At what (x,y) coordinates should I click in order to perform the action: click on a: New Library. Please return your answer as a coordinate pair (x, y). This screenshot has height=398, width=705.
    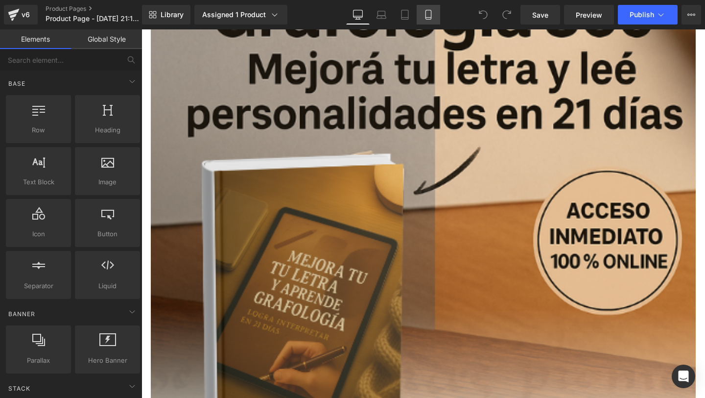
    Looking at the image, I should click on (166, 15).